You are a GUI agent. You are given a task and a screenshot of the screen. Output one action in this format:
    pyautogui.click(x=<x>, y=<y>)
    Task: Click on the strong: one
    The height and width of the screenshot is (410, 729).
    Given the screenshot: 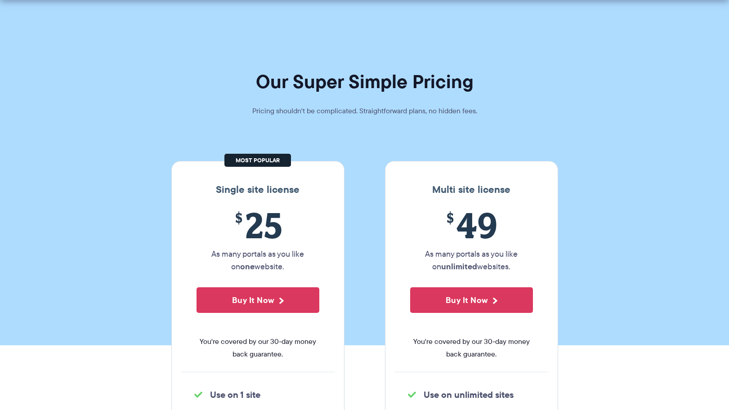 What is the action you would take?
    pyautogui.click(x=247, y=266)
    